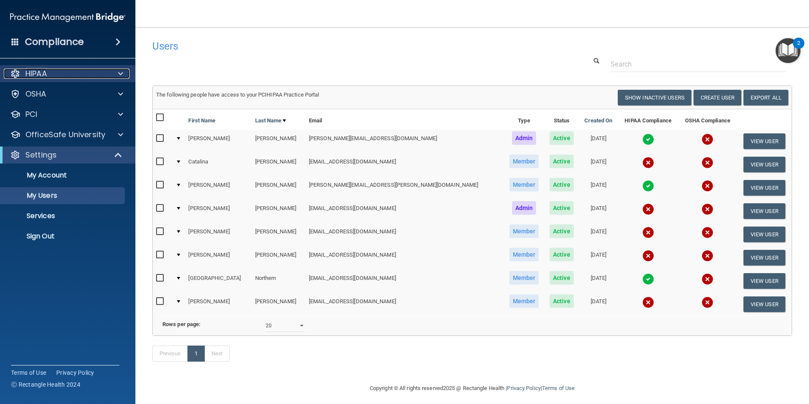 The height and width of the screenshot is (404, 809). I want to click on a: Export All, so click(766, 97).